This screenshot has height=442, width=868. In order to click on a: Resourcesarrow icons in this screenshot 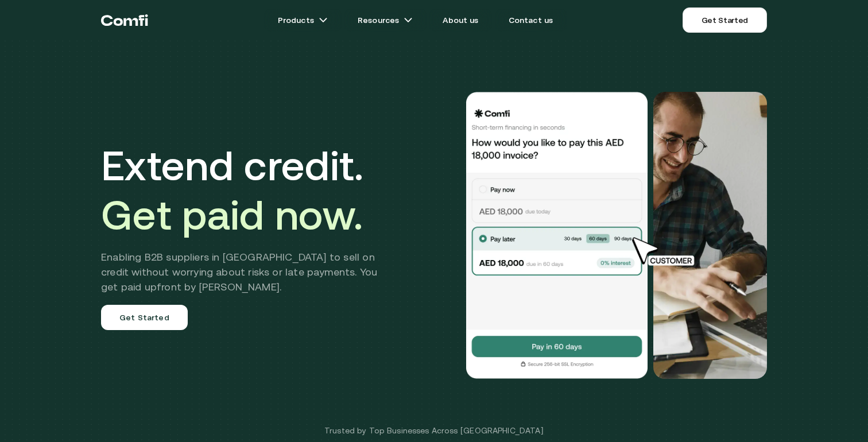, I will do `click(385, 20)`.